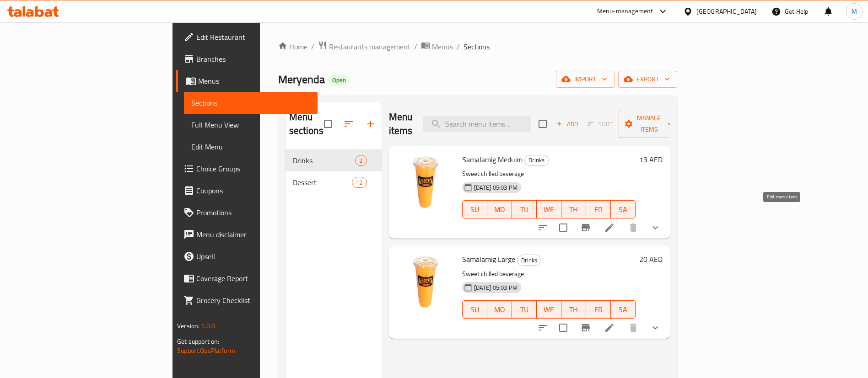  What do you see at coordinates (364, 47) in the screenshot?
I see `a: Restaurants management` at bounding box center [364, 47].